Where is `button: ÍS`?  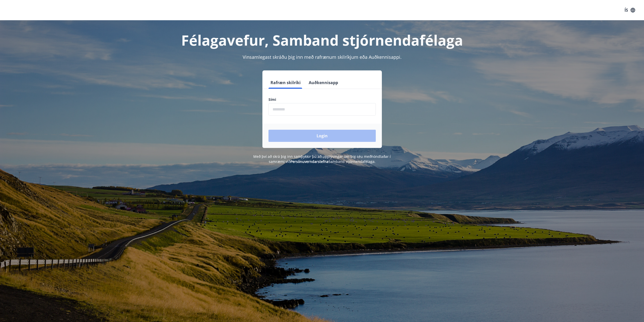 button: ÍS is located at coordinates (630, 10).